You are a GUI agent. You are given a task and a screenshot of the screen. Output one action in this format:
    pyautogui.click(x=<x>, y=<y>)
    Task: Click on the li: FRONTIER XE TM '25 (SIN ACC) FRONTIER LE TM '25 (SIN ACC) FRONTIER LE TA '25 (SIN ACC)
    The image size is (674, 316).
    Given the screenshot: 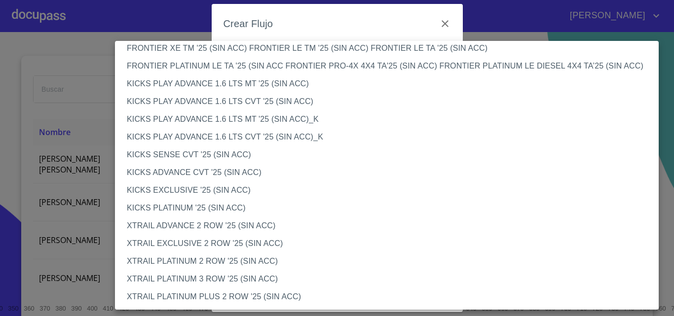 What is the action you would take?
    pyautogui.click(x=390, y=48)
    